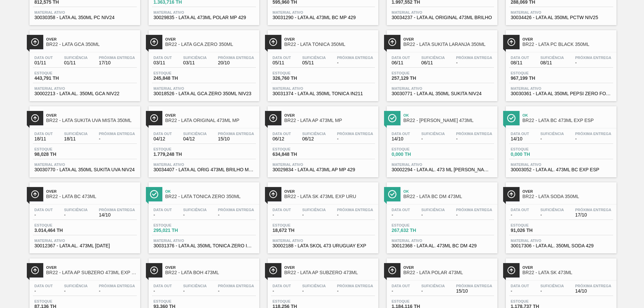 This screenshot has width=644, height=308. Describe the element at coordinates (296, 230) in the screenshot. I see `span: 18,672 TH` at that location.